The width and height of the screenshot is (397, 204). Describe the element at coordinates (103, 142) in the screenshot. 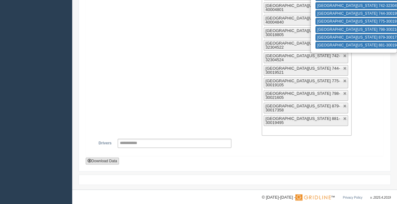

I see `label: Drivers` at that location.